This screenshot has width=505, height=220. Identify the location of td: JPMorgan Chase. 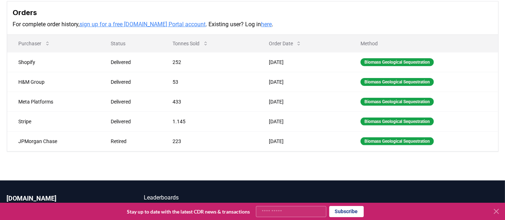
(53, 141).